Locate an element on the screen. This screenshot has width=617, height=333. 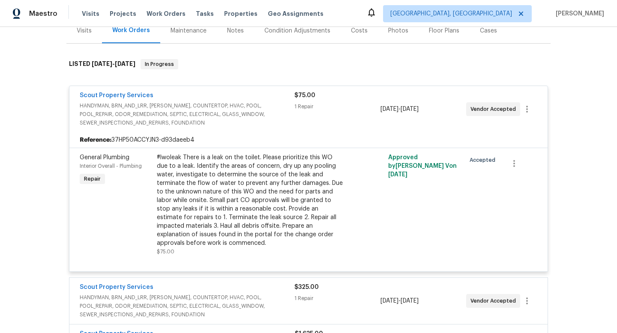
div: Cases is located at coordinates (488, 31).